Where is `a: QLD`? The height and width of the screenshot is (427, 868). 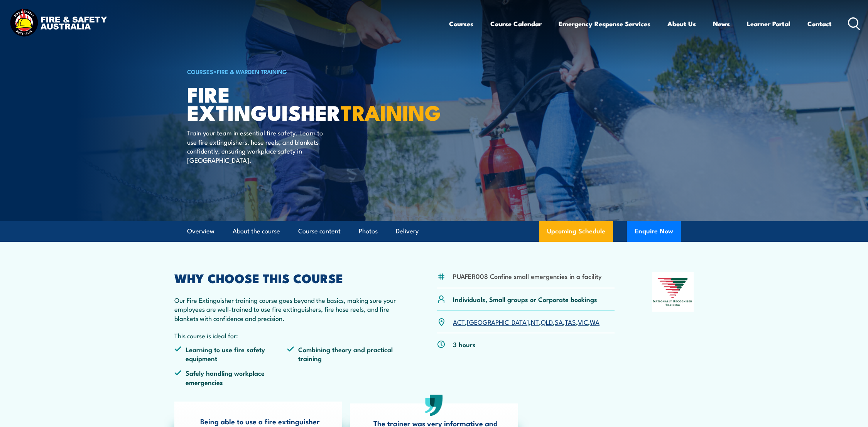 a: QLD is located at coordinates (547, 322).